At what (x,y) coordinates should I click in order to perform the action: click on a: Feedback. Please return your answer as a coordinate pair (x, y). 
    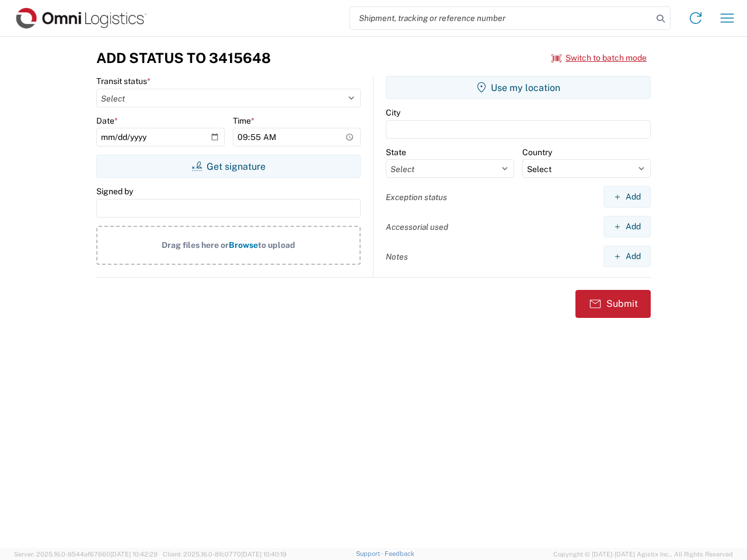
    Looking at the image, I should click on (399, 554).